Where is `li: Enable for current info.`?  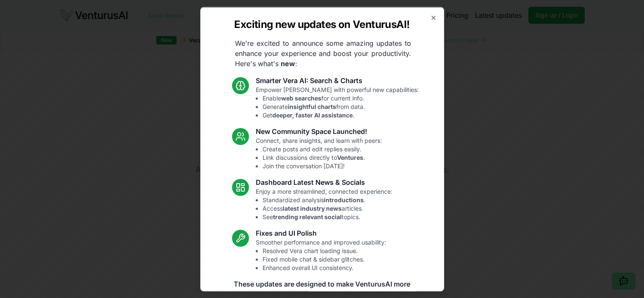 li: Enable for current info. is located at coordinates (340, 98).